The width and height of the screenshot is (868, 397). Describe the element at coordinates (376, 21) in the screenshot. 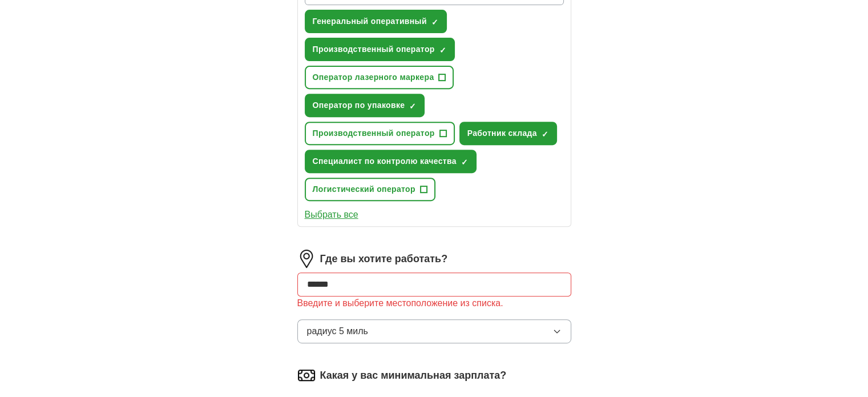

I see `button: Генеральный оперативный✓` at that location.